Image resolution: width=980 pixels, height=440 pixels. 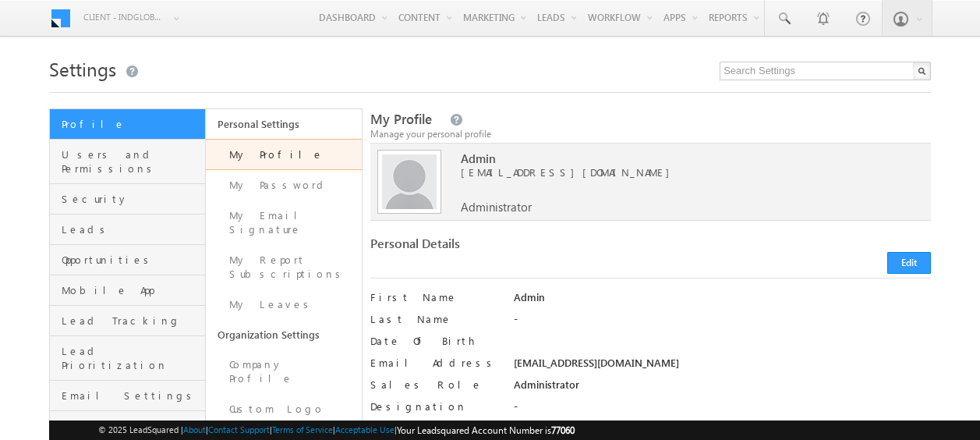 I want to click on div: Admin, so click(x=722, y=301).